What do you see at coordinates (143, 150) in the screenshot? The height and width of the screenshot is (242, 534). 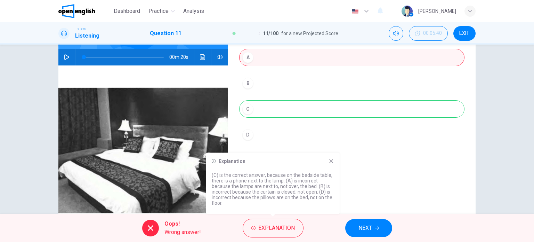 I see `img: Photographs` at bounding box center [143, 150].